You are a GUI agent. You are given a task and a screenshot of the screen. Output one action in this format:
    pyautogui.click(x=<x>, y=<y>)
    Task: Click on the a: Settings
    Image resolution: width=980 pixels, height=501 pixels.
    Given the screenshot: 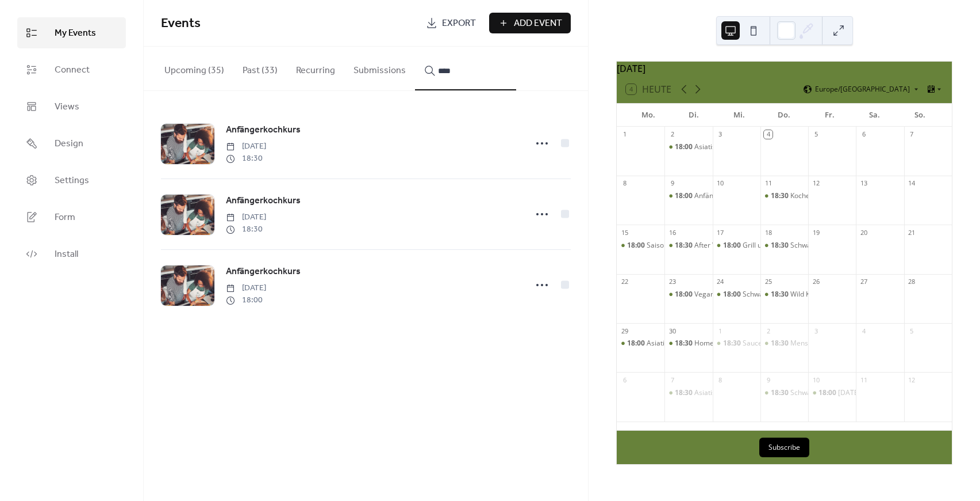 What is the action you would take?
    pyautogui.click(x=71, y=180)
    